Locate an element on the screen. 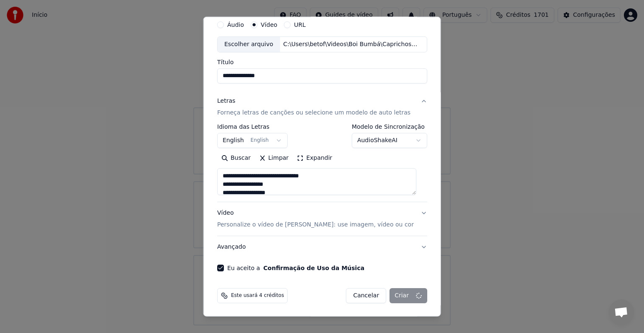 This screenshot has width=644, height=333. div: Escolher arquivo is located at coordinates (249, 44).